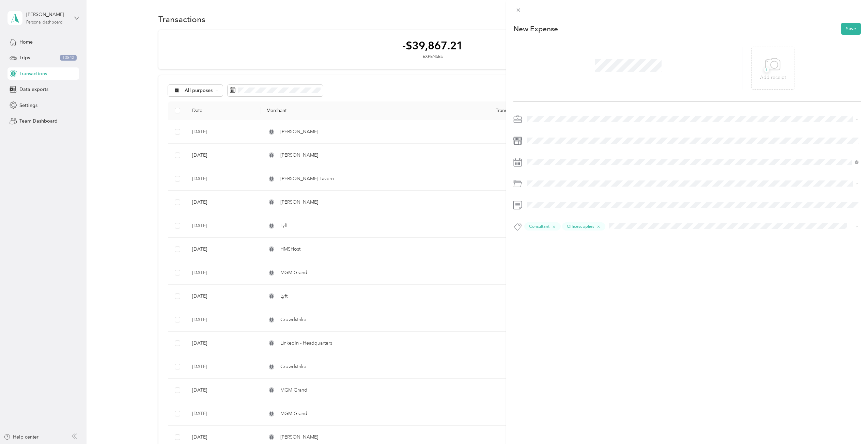 The image size is (868, 444). What do you see at coordinates (851, 29) in the screenshot?
I see `button: Save` at bounding box center [851, 29].